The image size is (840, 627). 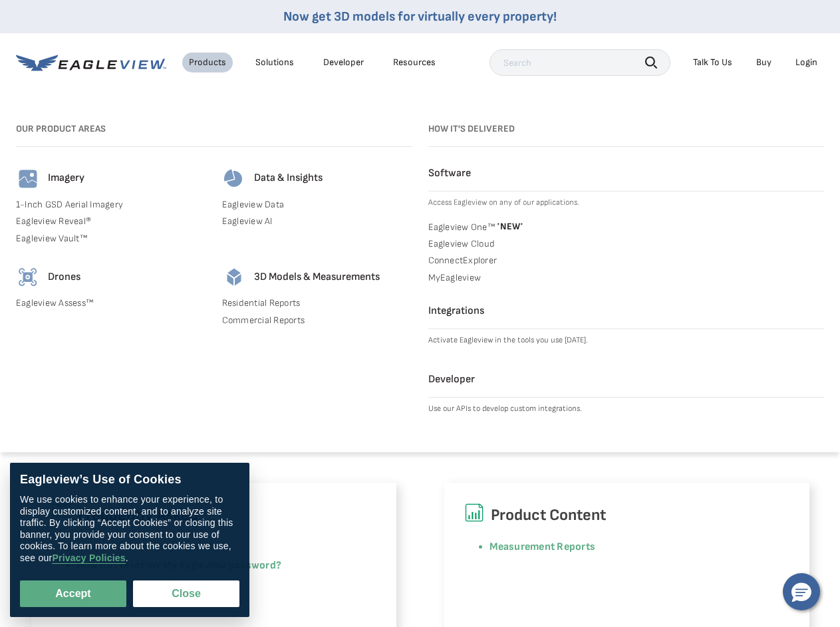 What do you see at coordinates (317, 205) in the screenshot?
I see `a: Eagleview Data` at bounding box center [317, 205].